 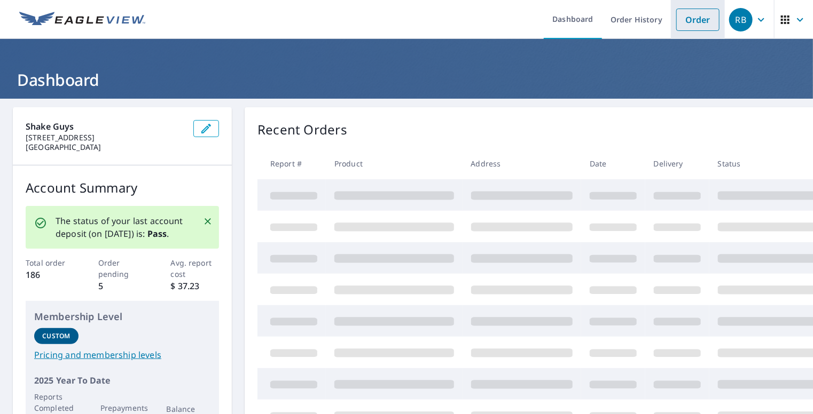 I want to click on h1: Dashboard, so click(x=406, y=80).